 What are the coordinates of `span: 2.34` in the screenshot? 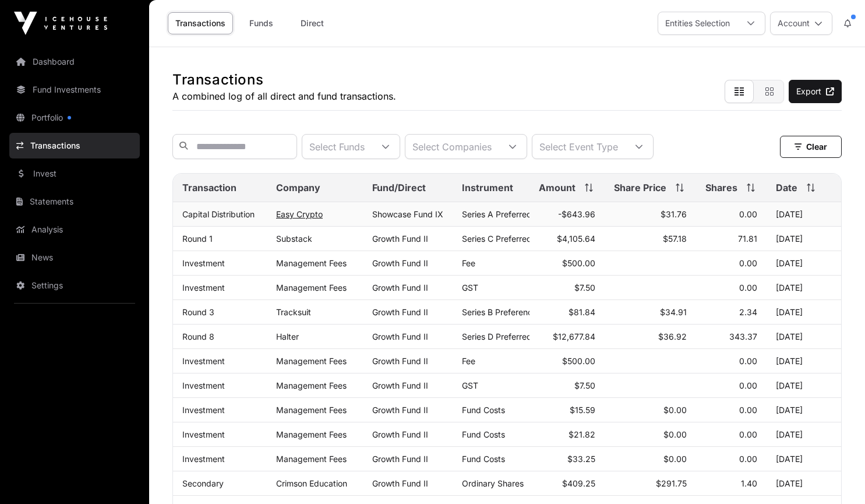 It's located at (748, 311).